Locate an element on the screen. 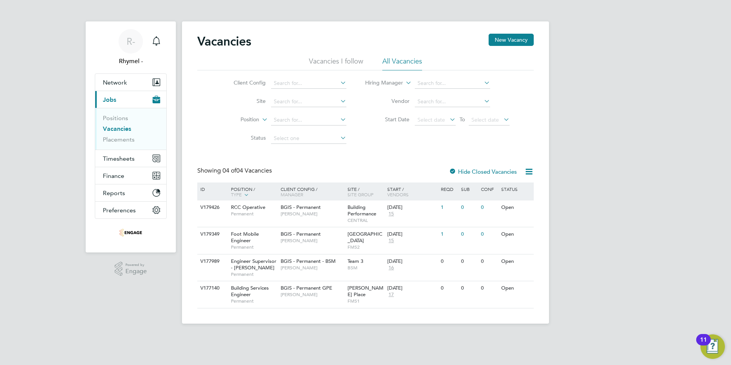 This screenshot has height=365, width=731. span: Site Group is located at coordinates (360, 194).